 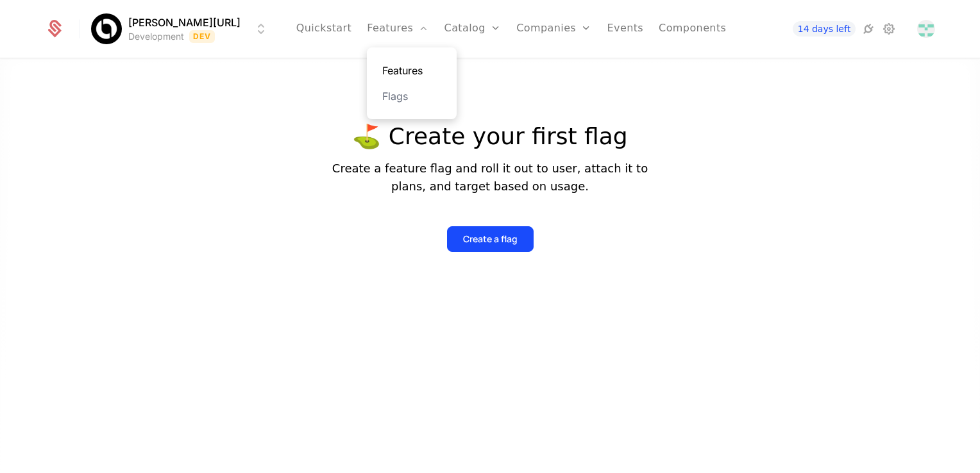 What do you see at coordinates (926, 29) in the screenshot?
I see `button: Open user button` at bounding box center [926, 29].